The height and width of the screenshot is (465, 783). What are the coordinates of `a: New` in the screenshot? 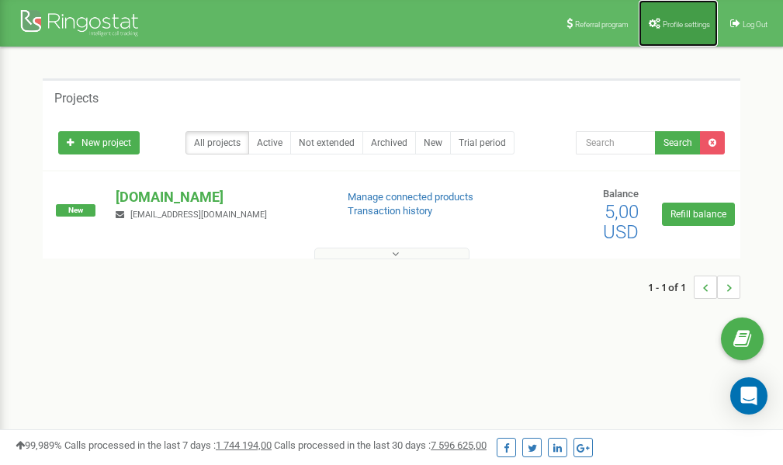 It's located at (433, 143).